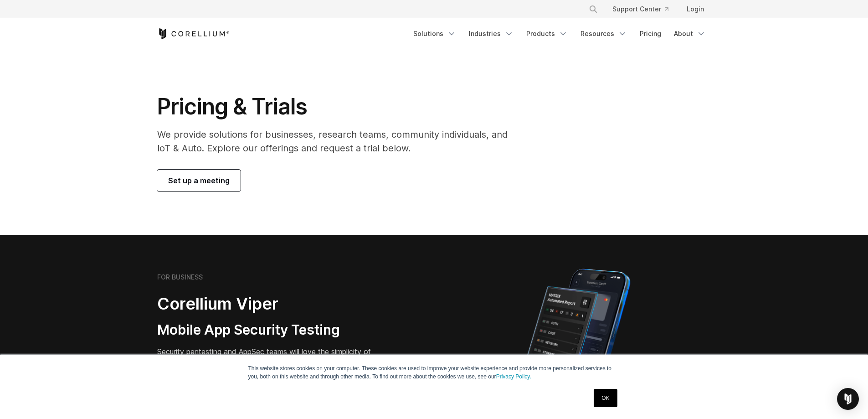 The image size is (868, 419). I want to click on p: This website stores cookies on your computer. These cookies are used to improve your website expe..., so click(435, 373).